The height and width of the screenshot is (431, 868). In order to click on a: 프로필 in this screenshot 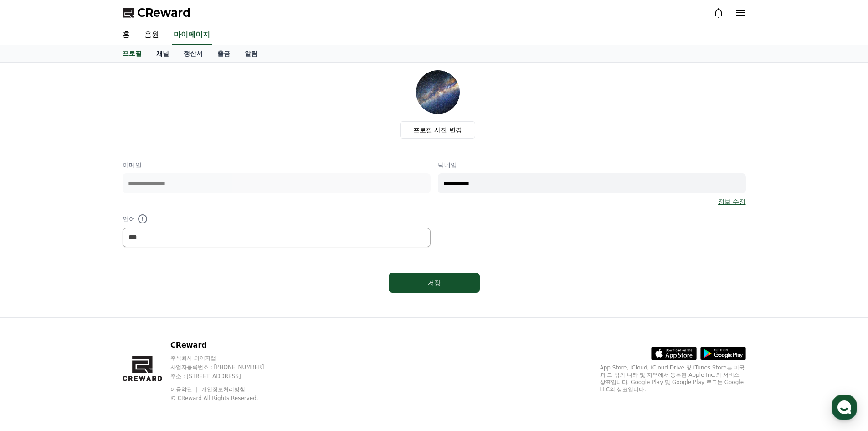, I will do `click(132, 54)`.